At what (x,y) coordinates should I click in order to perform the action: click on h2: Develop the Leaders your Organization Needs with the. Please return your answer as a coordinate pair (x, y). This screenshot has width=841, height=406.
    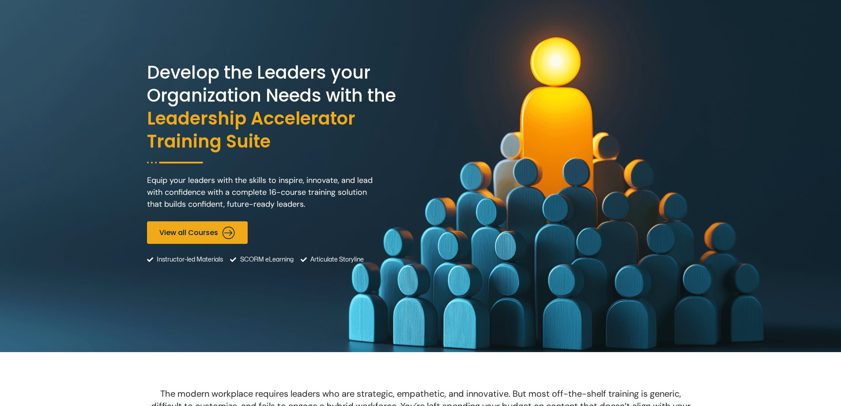
    Looking at the image, I should click on (283, 107).